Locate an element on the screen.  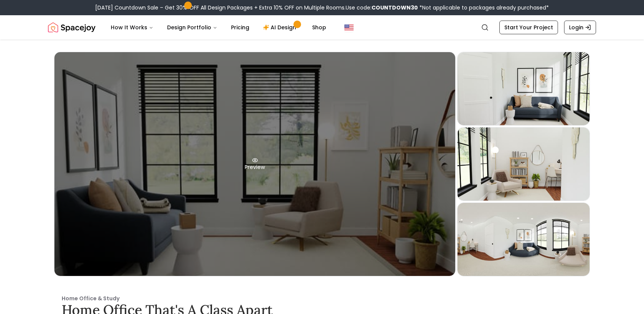
a: Spacejoy is located at coordinates (71, 28).